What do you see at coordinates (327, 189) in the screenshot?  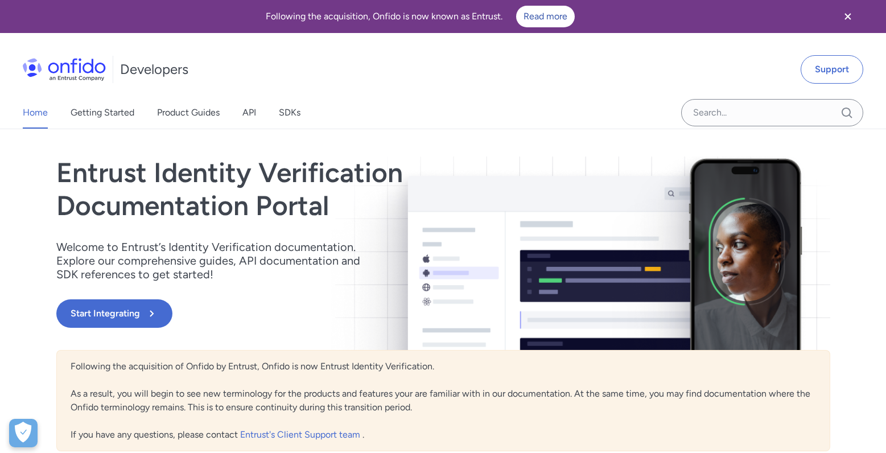 I see `h1: Entrust Identity Verification Documentation Portal` at bounding box center [327, 189].